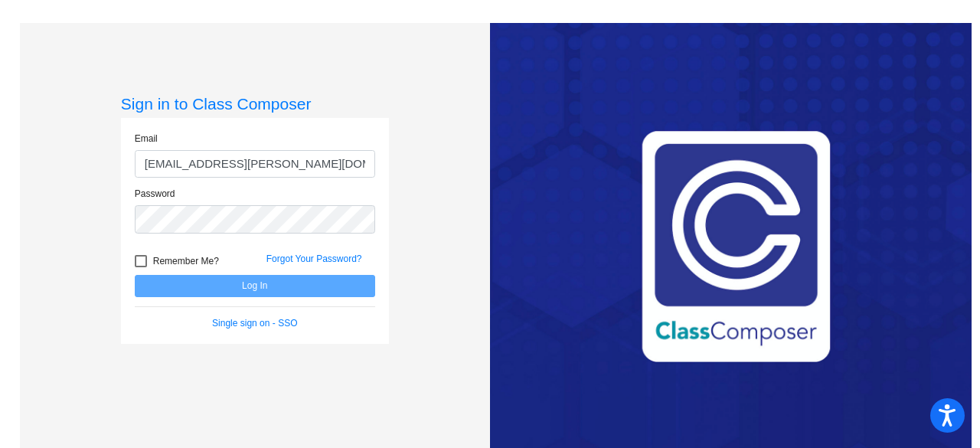 The height and width of the screenshot is (448, 980). What do you see at coordinates (186, 261) in the screenshot?
I see `span: Remember Me?` at bounding box center [186, 261].